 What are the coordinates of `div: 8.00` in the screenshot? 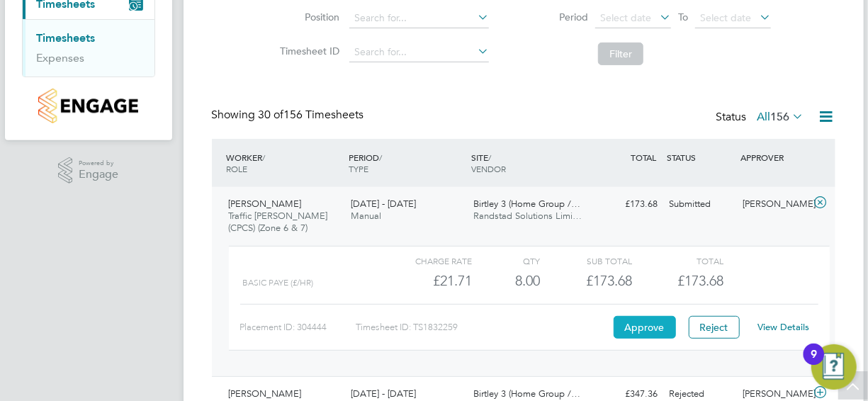 It's located at (506, 281).